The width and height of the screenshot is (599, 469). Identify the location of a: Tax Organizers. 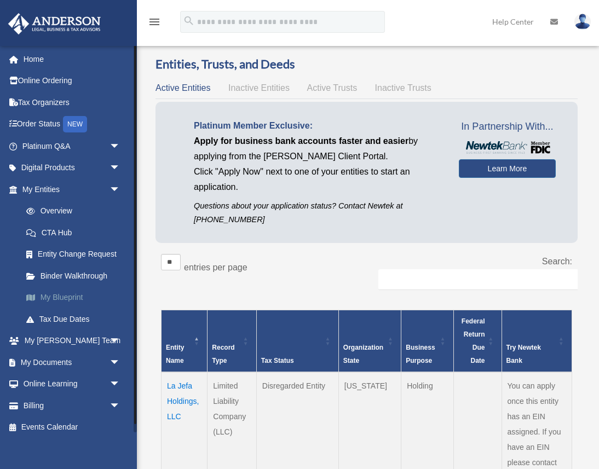
(72, 102).